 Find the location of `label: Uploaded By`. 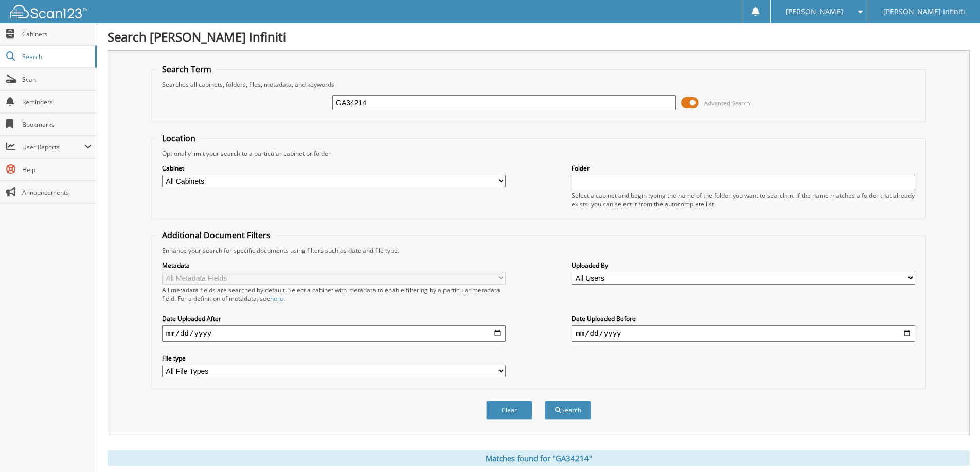

label: Uploaded By is located at coordinates (743, 265).